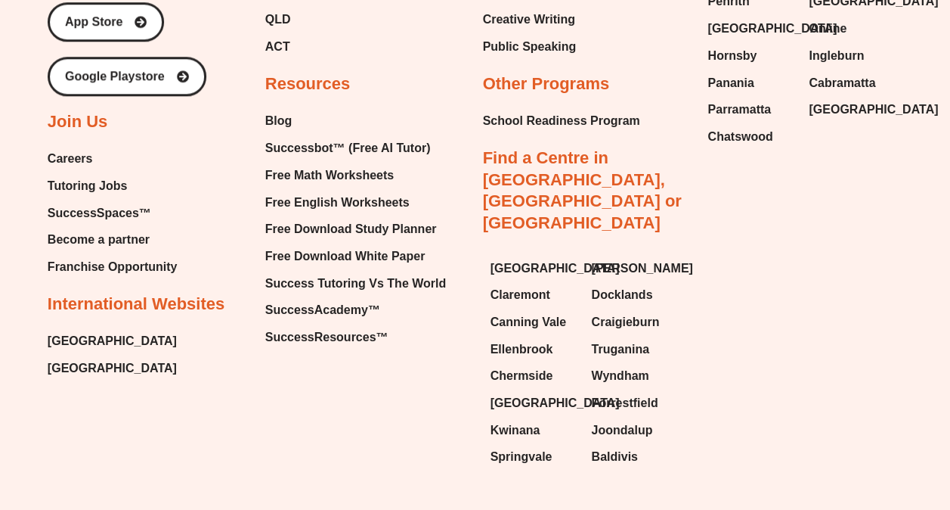 The height and width of the screenshot is (510, 950). I want to click on a: Cabramatta, so click(852, 83).